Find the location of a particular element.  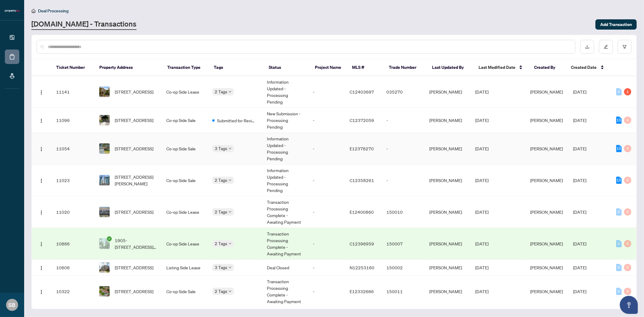

td: Listing Side Lease is located at coordinates (185, 267).